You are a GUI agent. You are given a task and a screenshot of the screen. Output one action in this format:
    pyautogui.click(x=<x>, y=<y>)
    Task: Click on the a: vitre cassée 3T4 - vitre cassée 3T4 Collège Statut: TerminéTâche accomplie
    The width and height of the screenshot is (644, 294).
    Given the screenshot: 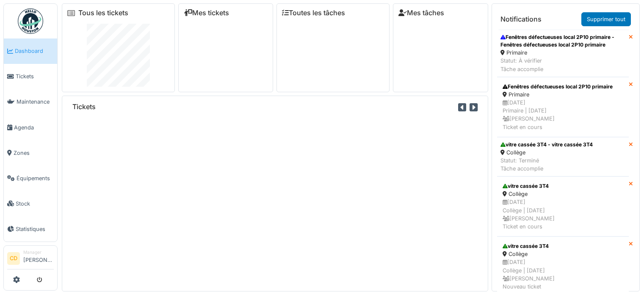 What is the action you would take?
    pyautogui.click(x=563, y=157)
    